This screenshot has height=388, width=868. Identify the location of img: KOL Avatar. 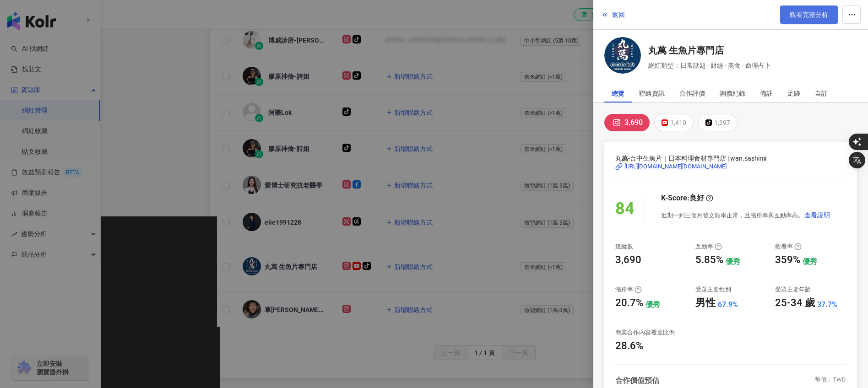
(623, 56).